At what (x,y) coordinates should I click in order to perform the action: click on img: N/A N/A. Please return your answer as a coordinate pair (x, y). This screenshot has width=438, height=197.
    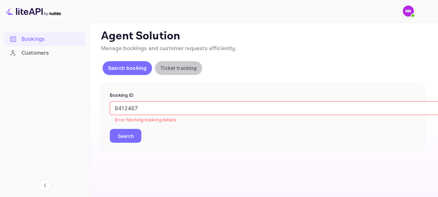
    Looking at the image, I should click on (408, 11).